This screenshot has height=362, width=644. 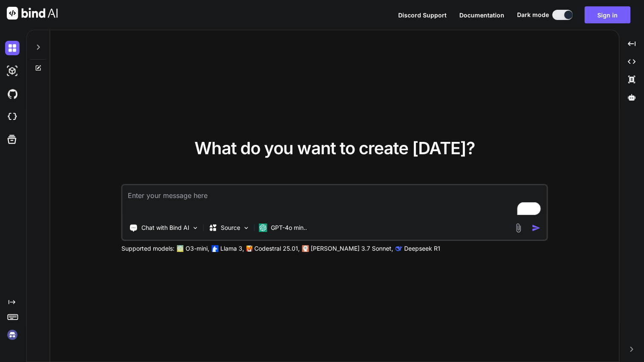 What do you see at coordinates (197, 249) in the screenshot?
I see `p: O3-mini,` at bounding box center [197, 249].